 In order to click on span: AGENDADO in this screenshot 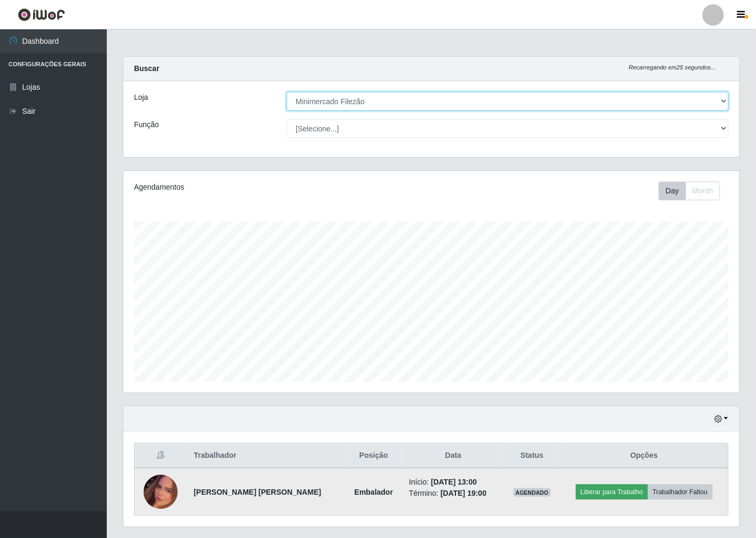, I will do `click(533, 493)`.